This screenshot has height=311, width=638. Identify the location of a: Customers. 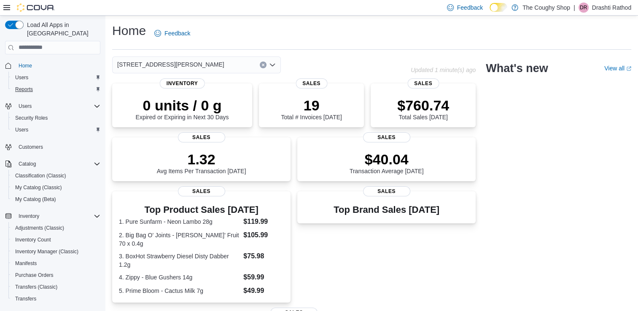
(31, 147).